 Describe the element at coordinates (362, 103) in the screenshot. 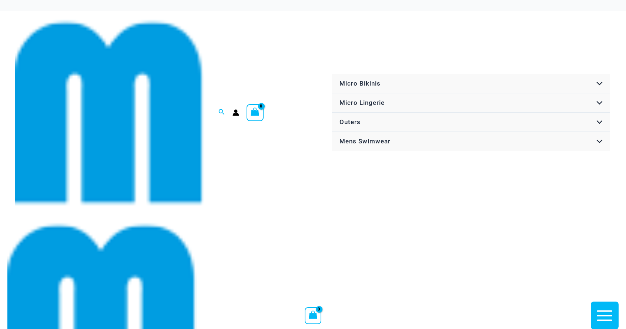

I see `span: Micro Lingerie` at that location.